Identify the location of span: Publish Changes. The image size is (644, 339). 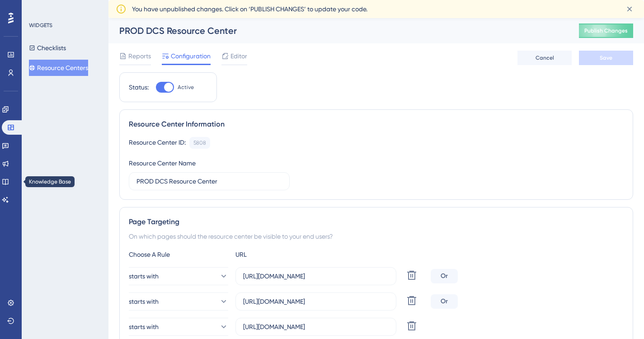
(606, 31).